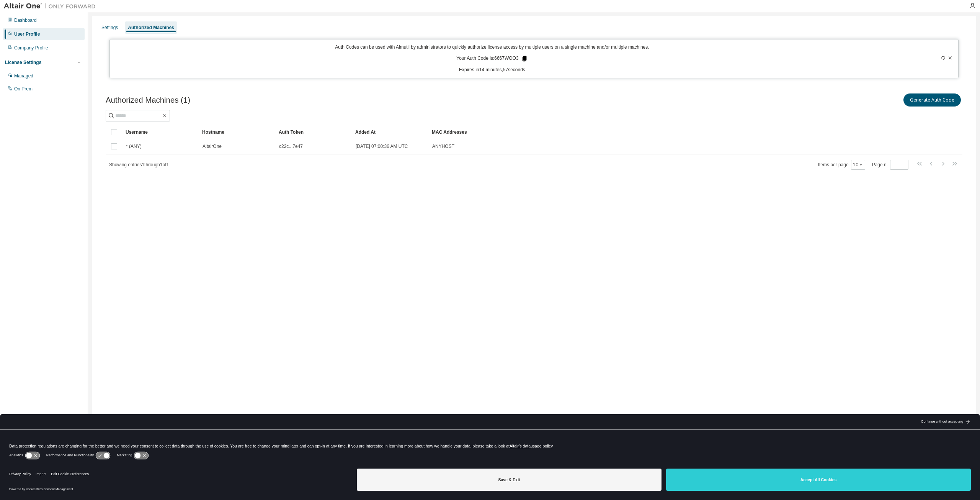  Describe the element at coordinates (23, 89) in the screenshot. I see `div: On Prem` at that location.